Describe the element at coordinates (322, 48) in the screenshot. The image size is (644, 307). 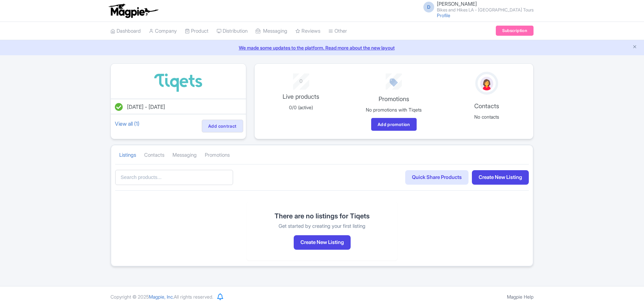
I see `a: We made some updates to the platform. Read more about the new layout` at that location.